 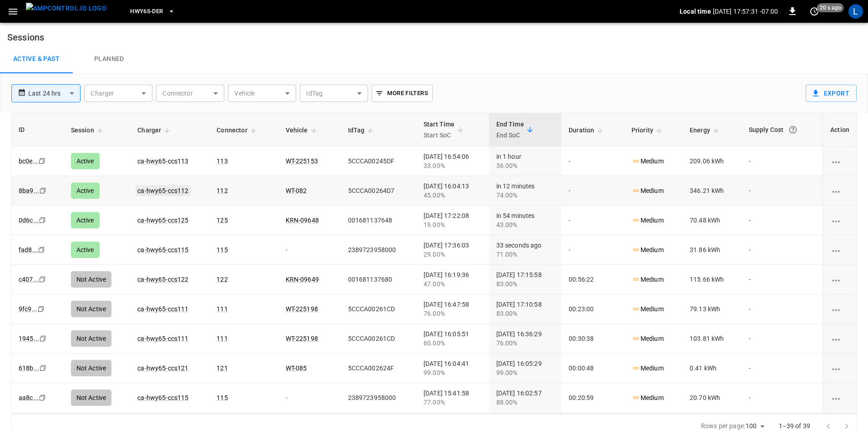 What do you see at coordinates (222, 190) in the screenshot?
I see `a: 112` at bounding box center [222, 190].